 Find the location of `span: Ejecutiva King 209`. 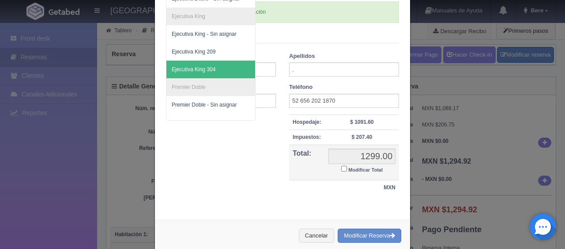

span: Ejecutiva King 209 is located at coordinates (193, 52).